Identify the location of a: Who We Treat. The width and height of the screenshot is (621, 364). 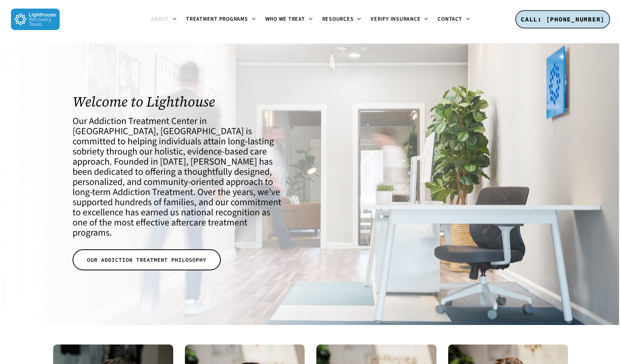
(289, 20).